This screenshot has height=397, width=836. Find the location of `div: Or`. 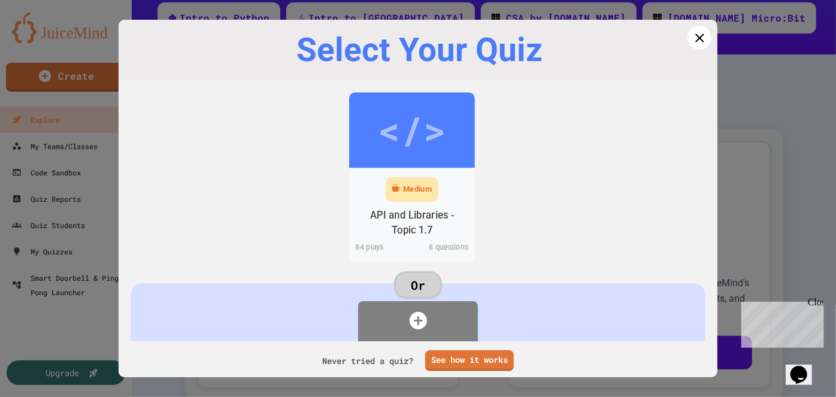

div: Or is located at coordinates (418, 285).